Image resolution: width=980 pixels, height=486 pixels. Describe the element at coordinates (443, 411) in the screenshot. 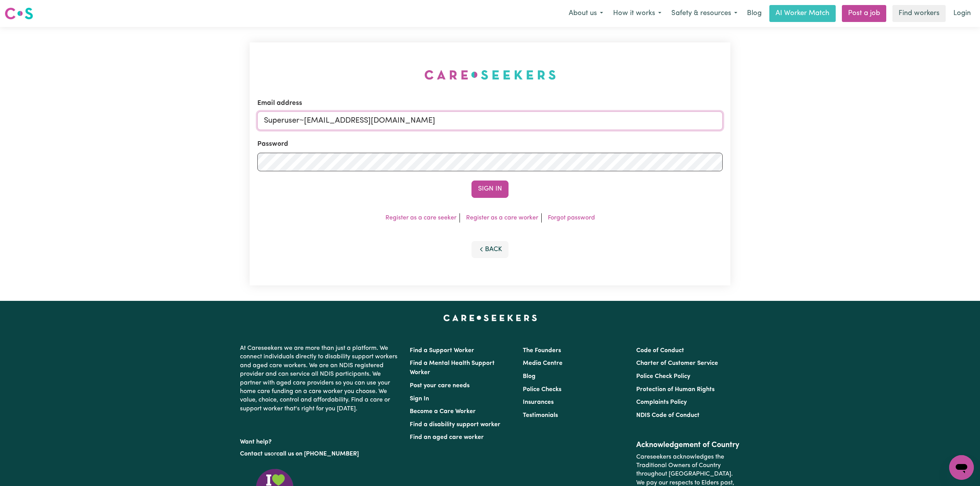

I see `a: Become a Care Worker` at that location.